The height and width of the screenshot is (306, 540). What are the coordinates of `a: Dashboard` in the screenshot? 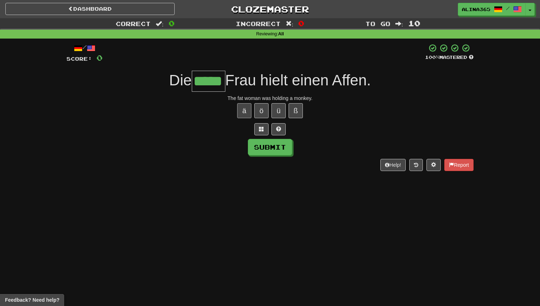 It's located at (90, 9).